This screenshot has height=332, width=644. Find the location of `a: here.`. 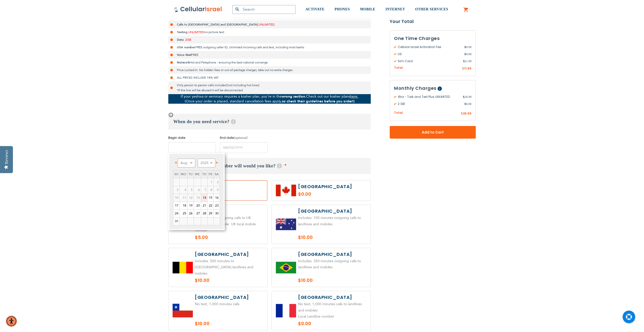

a: here. is located at coordinates (354, 96).